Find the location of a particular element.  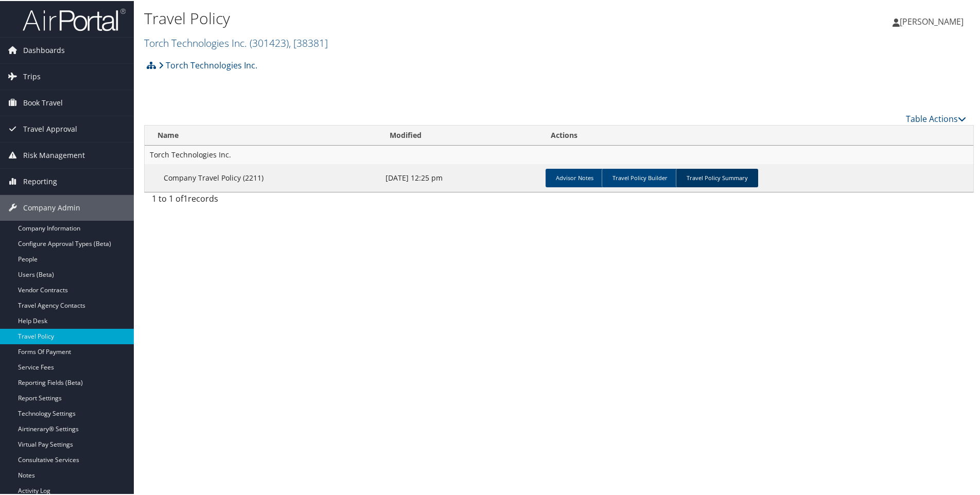

span: Reporting is located at coordinates (40, 180).